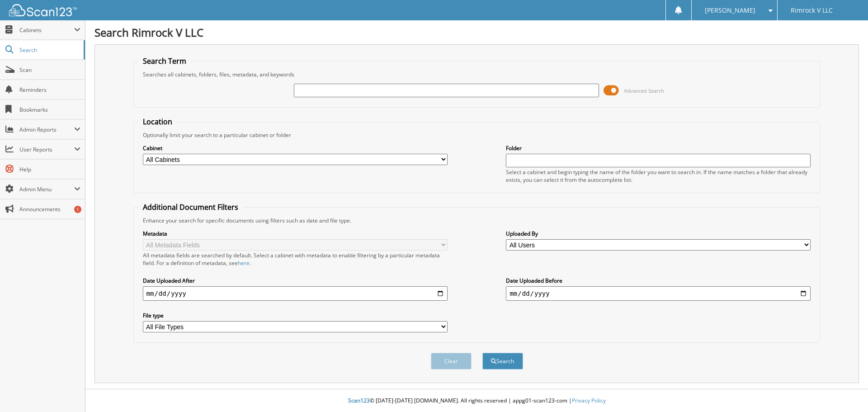 The image size is (868, 412). What do you see at coordinates (47, 129) in the screenshot?
I see `span: Admin Reports` at bounding box center [47, 129].